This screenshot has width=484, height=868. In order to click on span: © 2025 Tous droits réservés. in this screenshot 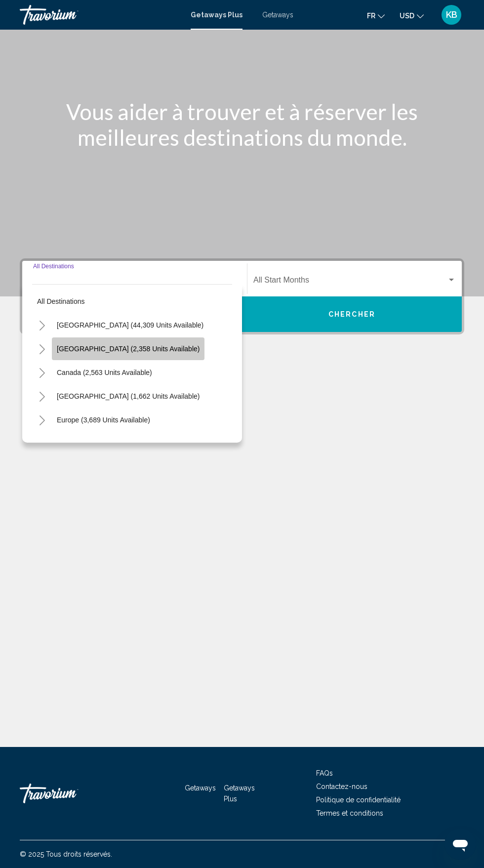, I will do `click(65, 855)`.